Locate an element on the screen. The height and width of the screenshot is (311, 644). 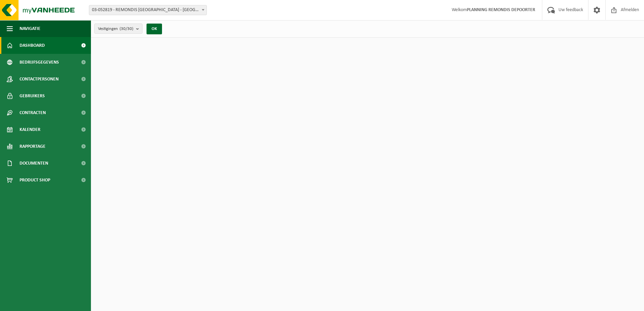
span: Documenten is located at coordinates (33, 163).